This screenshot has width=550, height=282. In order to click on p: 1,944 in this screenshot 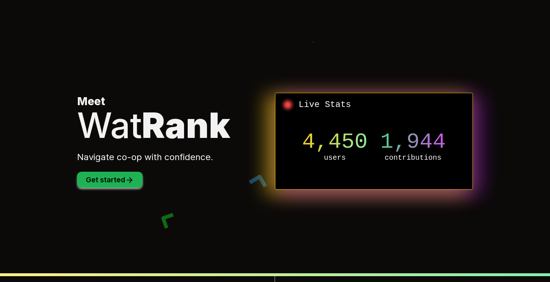, I will do `click(413, 142)`.